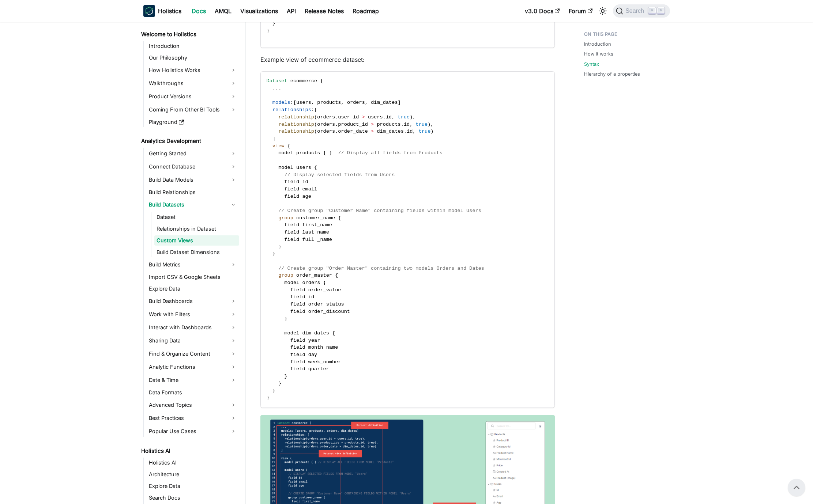 The image size is (813, 504). What do you see at coordinates (149, 11) in the screenshot?
I see `img: Holistics` at bounding box center [149, 11].